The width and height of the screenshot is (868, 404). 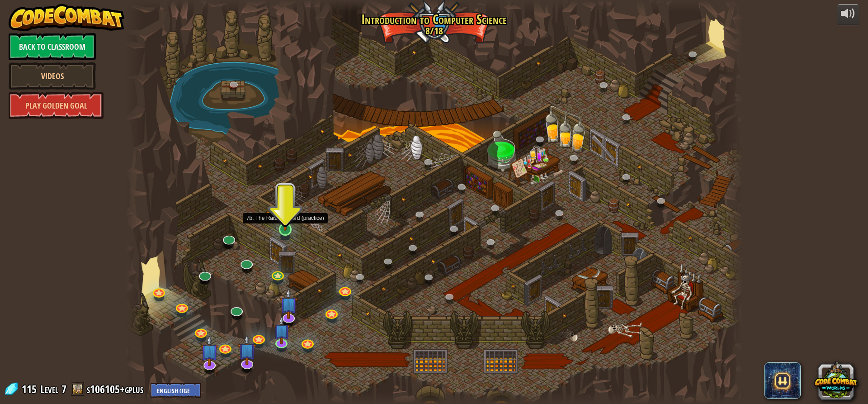 I want to click on a: Back to Classroom, so click(x=52, y=47).